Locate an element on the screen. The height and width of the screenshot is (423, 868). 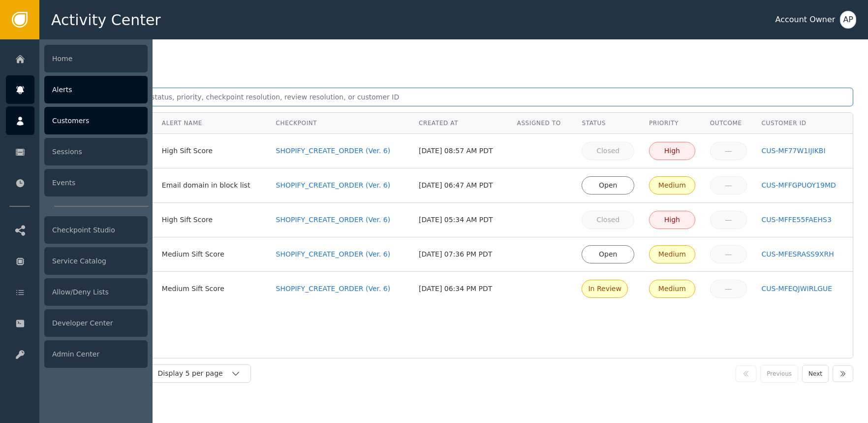
div: Created At is located at coordinates (461, 123).